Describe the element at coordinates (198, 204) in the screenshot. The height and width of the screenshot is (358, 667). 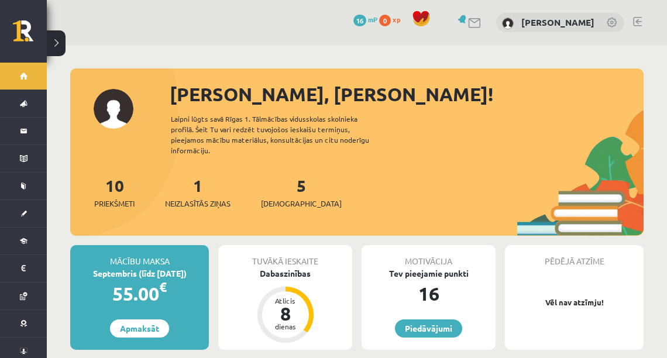
I see `span: Neizlasītās ziņas` at that location.